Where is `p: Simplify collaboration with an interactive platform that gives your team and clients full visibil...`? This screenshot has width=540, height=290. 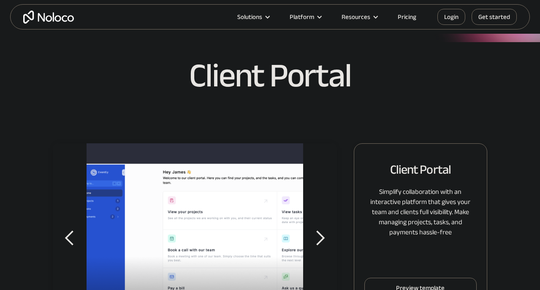 p: Simplify collaboration with an interactive platform that gives your team and clients full visibil... is located at coordinates (420, 212).